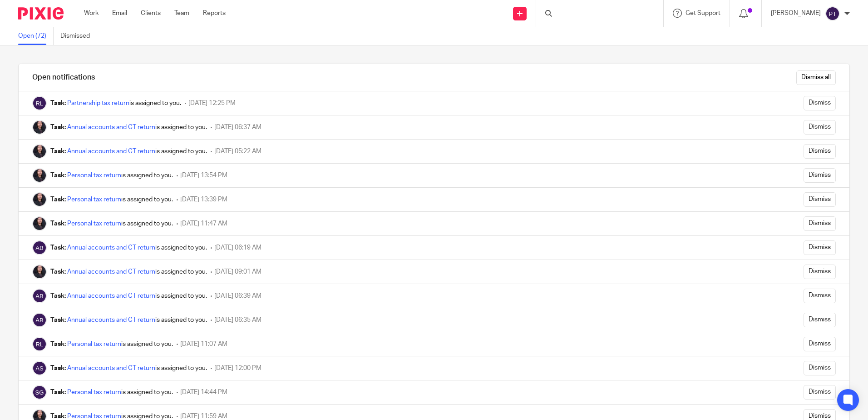 The height and width of the screenshot is (420, 868). Describe the element at coordinates (832, 13) in the screenshot. I see `img: svg%3E` at that location.